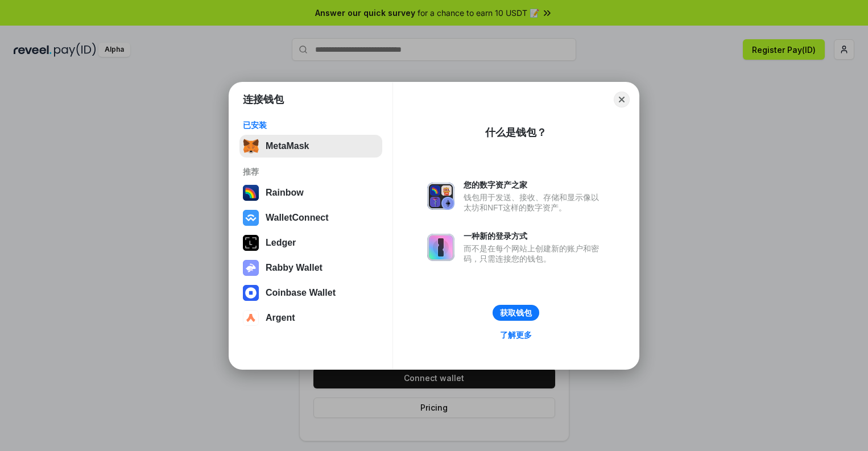  Describe the element at coordinates (534, 254) in the screenshot. I see `div: 而不是在每个网站上创建新的账户和密码，只需连接您的钱包。` at that location.